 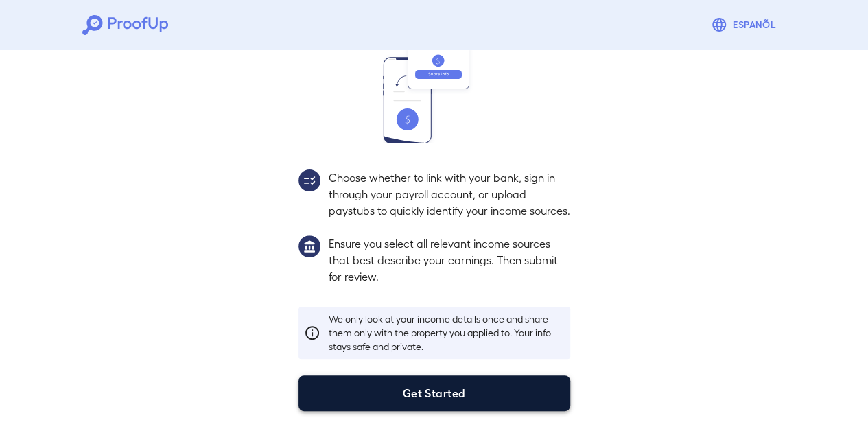 I want to click on button: Get Started, so click(x=434, y=393).